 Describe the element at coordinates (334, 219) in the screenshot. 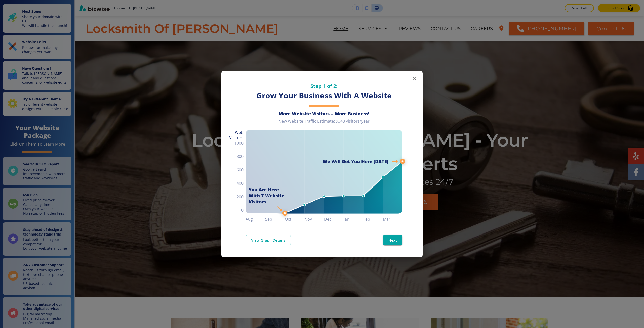

I see `h6: Dec` at that location.